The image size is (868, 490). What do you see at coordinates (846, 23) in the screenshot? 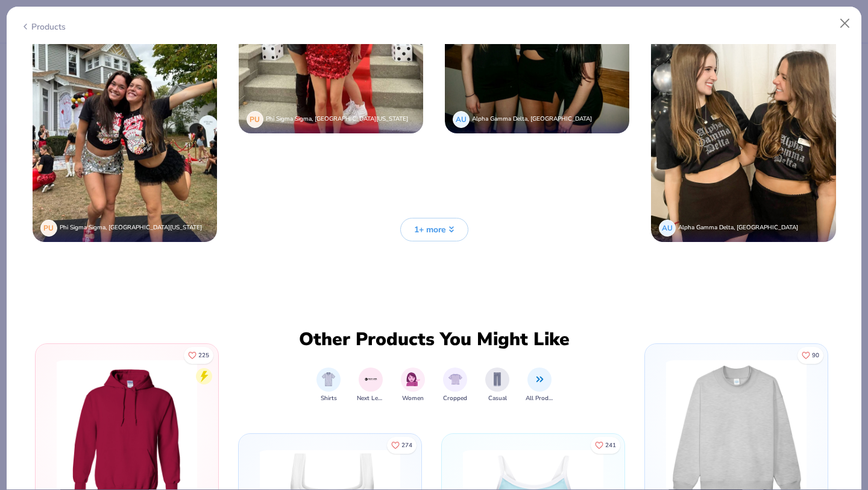
I see `button: Close` at bounding box center [846, 23].